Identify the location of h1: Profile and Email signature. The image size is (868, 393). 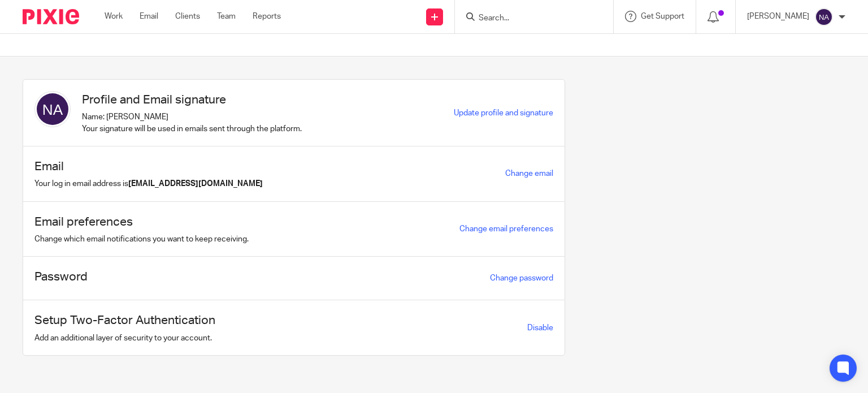
(192, 100).